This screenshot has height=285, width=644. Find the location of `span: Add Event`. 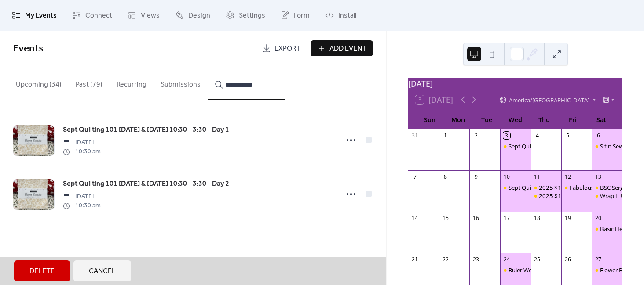

span: Add Event is located at coordinates (348, 49).